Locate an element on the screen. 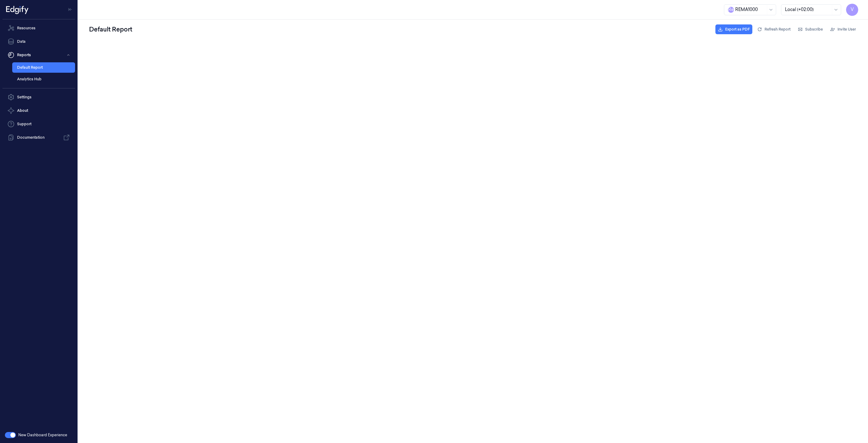 The height and width of the screenshot is (443, 868). button: Refresh Report is located at coordinates (774, 29).